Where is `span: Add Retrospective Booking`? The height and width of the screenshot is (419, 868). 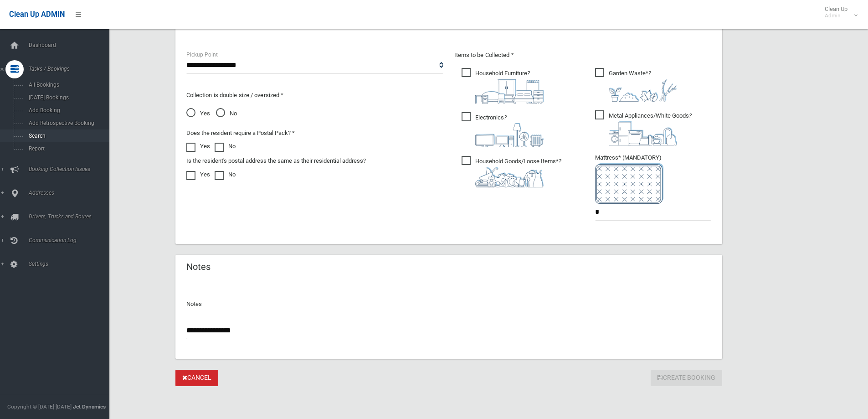 span: Add Retrospective Booking is located at coordinates (67, 123).